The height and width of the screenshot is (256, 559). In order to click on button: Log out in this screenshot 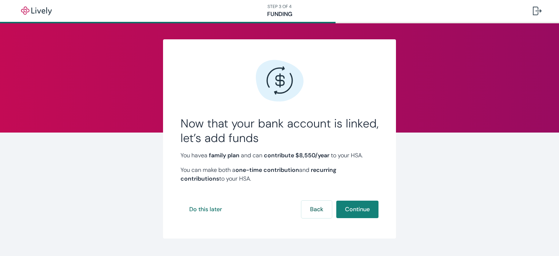, I will do `click(537, 11)`.